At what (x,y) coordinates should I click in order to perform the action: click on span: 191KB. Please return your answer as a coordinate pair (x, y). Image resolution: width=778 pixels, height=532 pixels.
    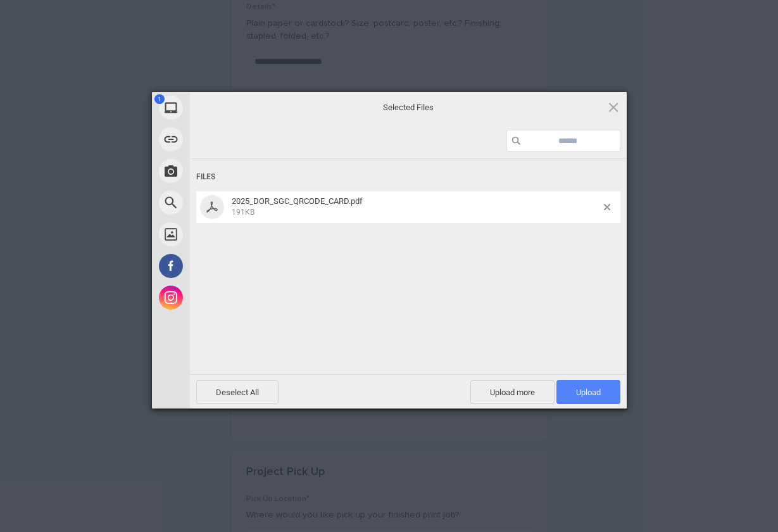
    Looking at the image, I should click on (243, 212).